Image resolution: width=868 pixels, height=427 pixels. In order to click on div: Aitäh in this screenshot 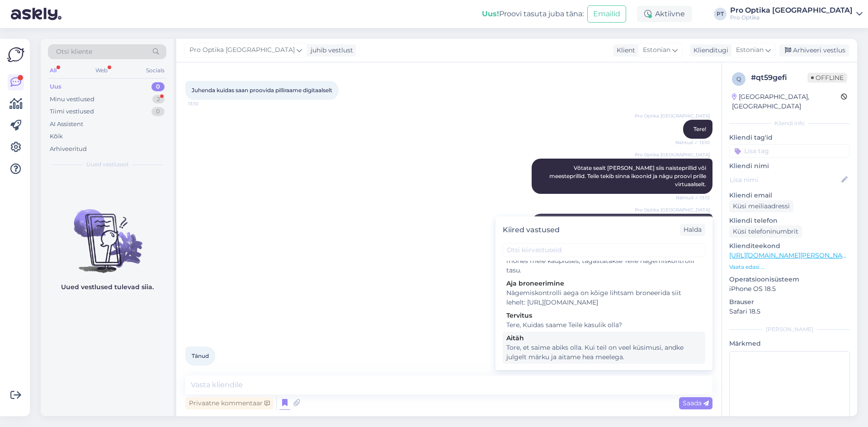, I will do `click(604, 338)`.